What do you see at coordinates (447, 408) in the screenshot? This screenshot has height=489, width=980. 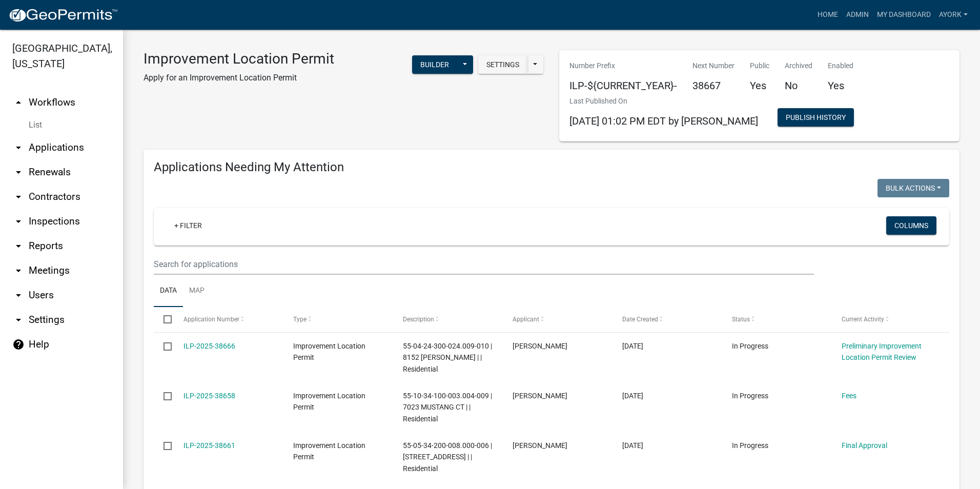 I see `span: 55-10-34-100-003.004-009 | 7023 MUSTANG CT | | Residential` at bounding box center [447, 408].